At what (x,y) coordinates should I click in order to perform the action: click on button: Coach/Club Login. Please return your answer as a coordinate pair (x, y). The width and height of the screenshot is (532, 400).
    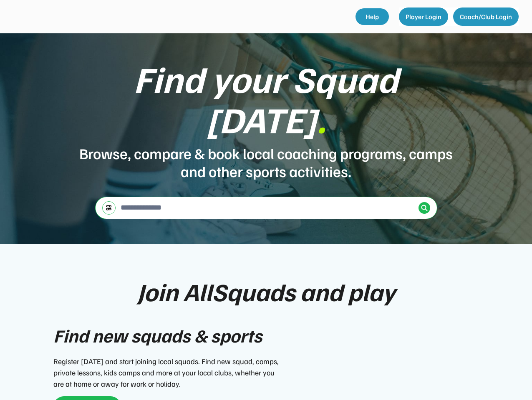
    Looking at the image, I should click on (486, 16).